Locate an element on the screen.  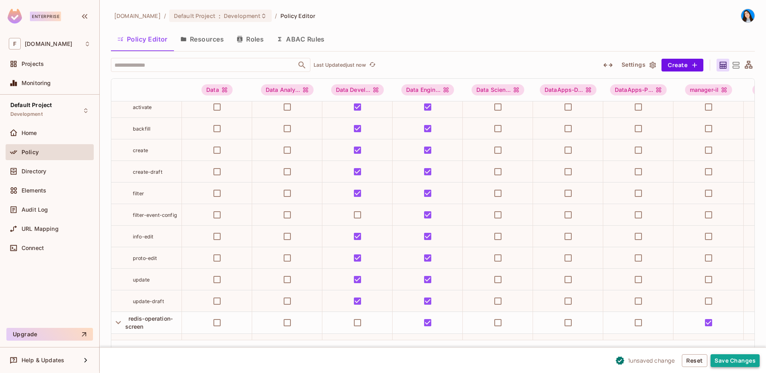
button: Roles is located at coordinates (250, 39).